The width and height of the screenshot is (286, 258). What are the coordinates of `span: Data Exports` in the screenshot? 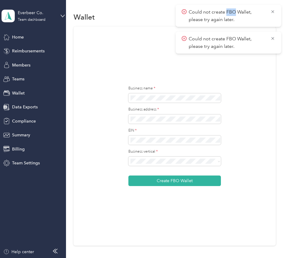 It's located at (25, 107).